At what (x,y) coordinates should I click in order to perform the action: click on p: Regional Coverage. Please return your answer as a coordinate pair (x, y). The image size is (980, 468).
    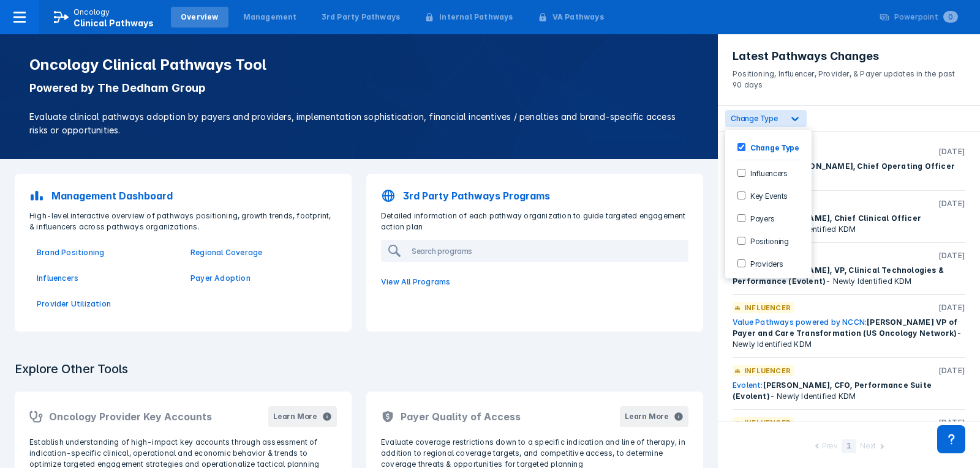
    Looking at the image, I should click on (260, 253).